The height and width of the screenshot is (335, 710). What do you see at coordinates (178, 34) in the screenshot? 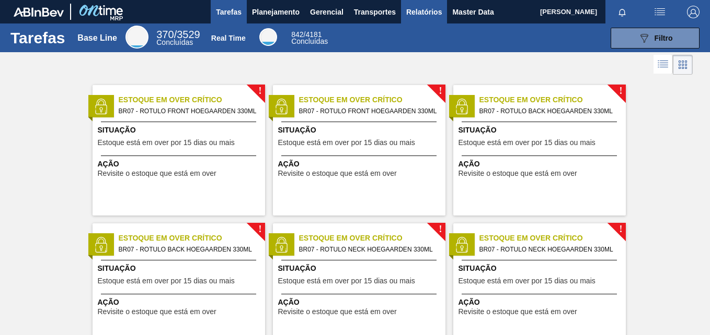
I see `span: / 3529` at bounding box center [178, 34].